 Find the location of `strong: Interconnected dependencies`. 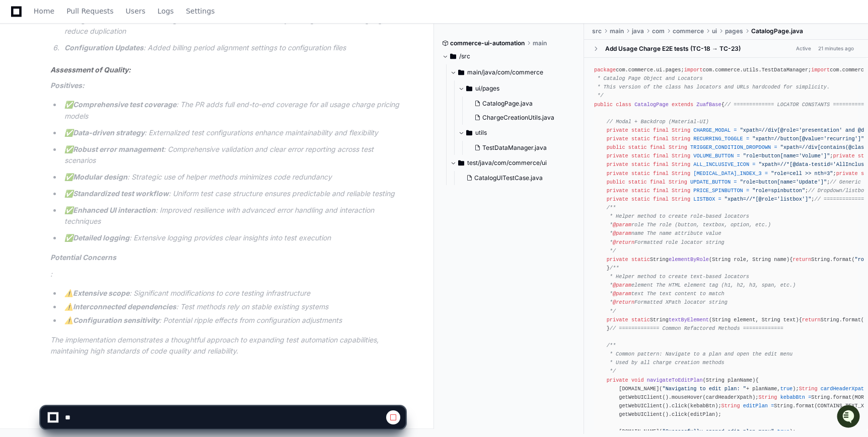

strong: Interconnected dependencies is located at coordinates (124, 306).